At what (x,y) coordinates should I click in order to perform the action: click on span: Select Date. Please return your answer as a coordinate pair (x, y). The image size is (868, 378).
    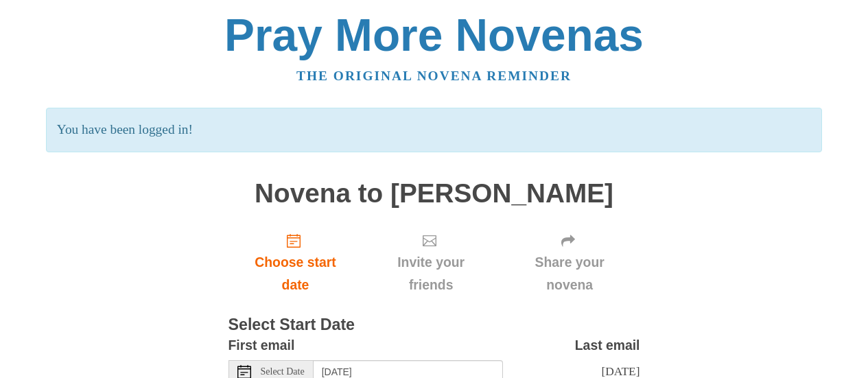
    Looking at the image, I should click on (283, 373).